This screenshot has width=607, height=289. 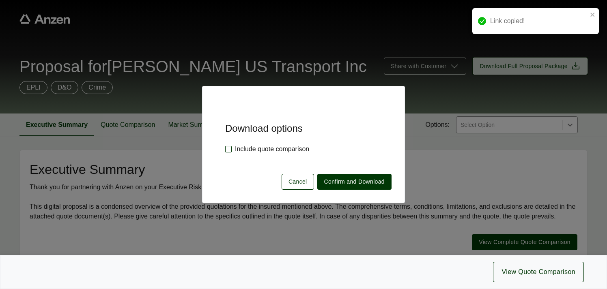 I want to click on h5: Download options, so click(x=303, y=122).